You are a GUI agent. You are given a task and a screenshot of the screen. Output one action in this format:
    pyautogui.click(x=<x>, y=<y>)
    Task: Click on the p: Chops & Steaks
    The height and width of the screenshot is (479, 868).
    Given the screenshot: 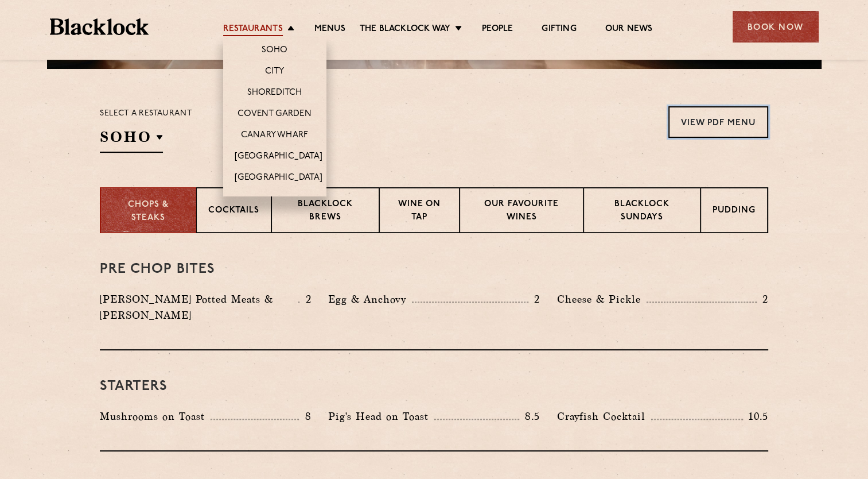 What is the action you would take?
    pyautogui.click(x=148, y=211)
    